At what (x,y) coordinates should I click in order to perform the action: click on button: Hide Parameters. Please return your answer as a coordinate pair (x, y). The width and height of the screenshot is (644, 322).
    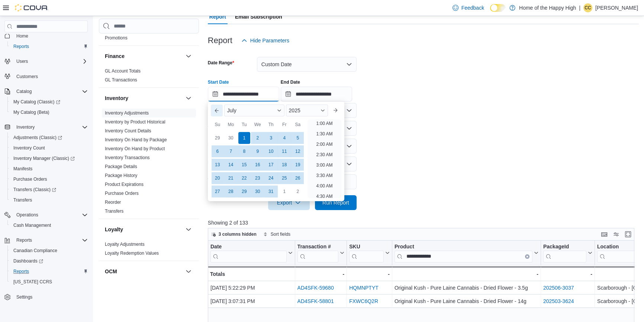
    Looking at the image, I should click on (265, 40).